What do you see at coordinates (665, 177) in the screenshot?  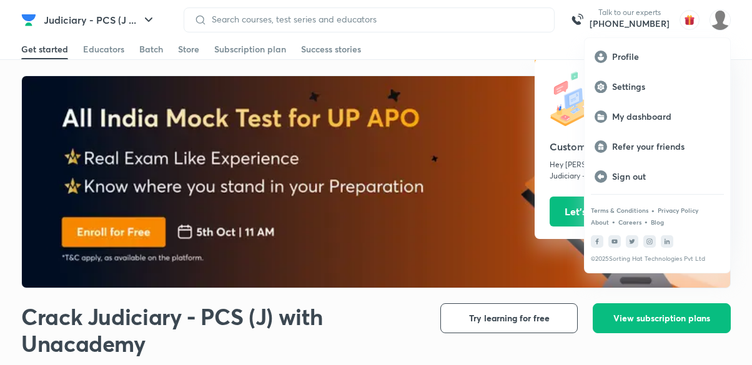 I see `p: Sign out` at bounding box center [665, 177].